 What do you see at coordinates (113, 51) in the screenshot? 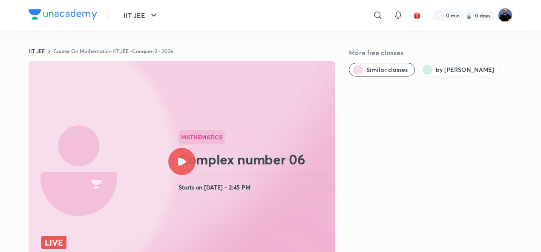
I see `a: Course On Mathematics-IIT JEE -Conquer-2 - 2026` at bounding box center [113, 51].